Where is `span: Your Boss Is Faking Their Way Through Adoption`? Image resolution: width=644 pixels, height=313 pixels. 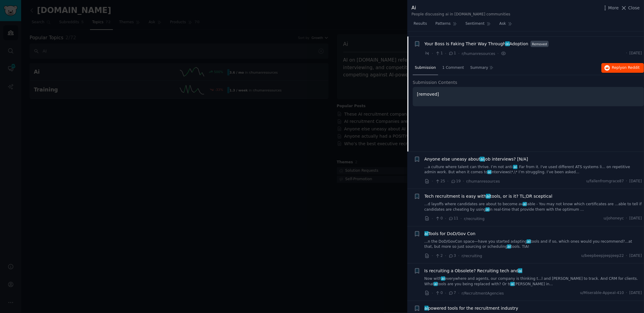 span: Your Boss Is Faking Their Way Through Adoption is located at coordinates (477, 44).